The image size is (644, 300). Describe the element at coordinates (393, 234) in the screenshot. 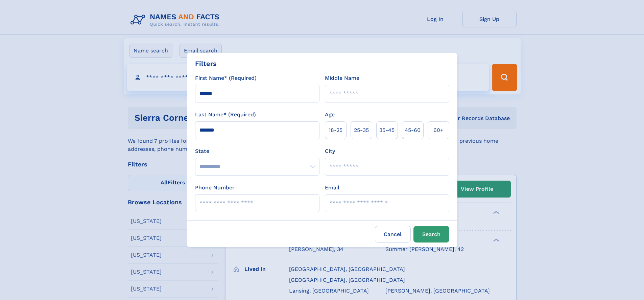

I see `label: Cancel` at that location.